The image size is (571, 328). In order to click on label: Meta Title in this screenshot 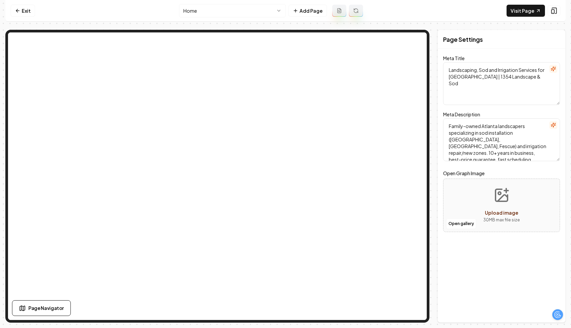, I will do `click(454, 58)`.